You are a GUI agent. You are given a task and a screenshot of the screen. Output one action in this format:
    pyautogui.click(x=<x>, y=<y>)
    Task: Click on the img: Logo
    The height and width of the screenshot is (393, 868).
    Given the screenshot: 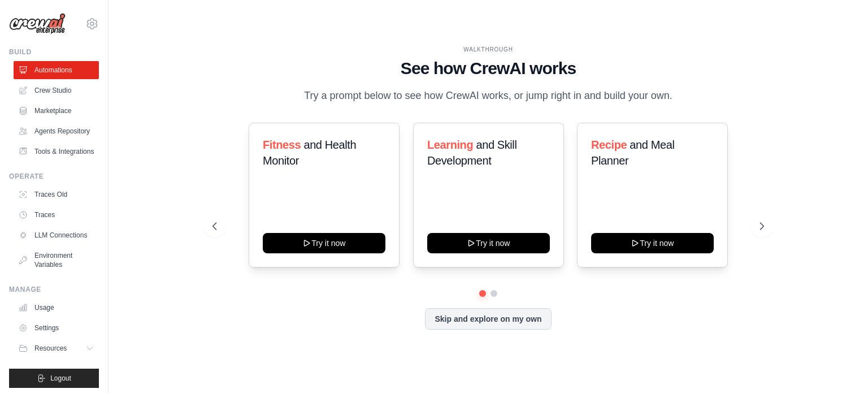 What is the action you would take?
    pyautogui.click(x=37, y=24)
    